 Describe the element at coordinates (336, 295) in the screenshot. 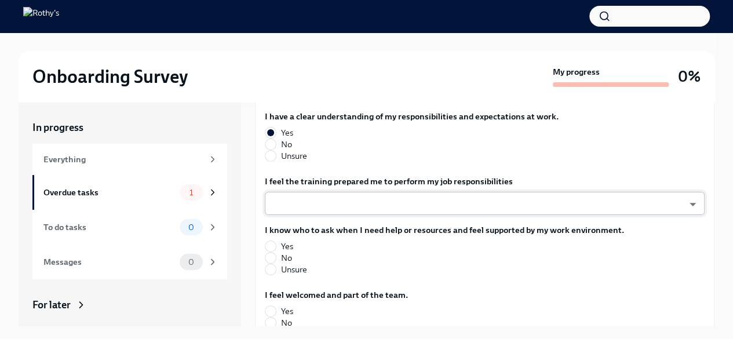

I see `label: I feel welcomed and part of the team.` at that location.